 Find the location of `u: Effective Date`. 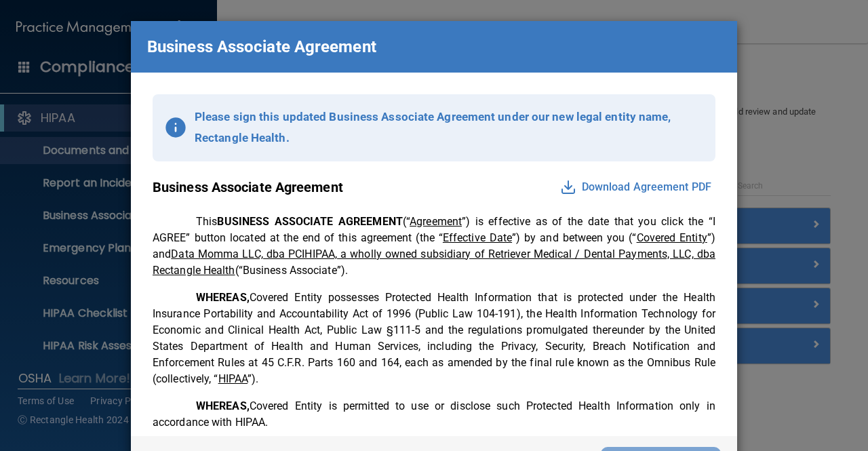

u: Effective Date is located at coordinates (478, 237).